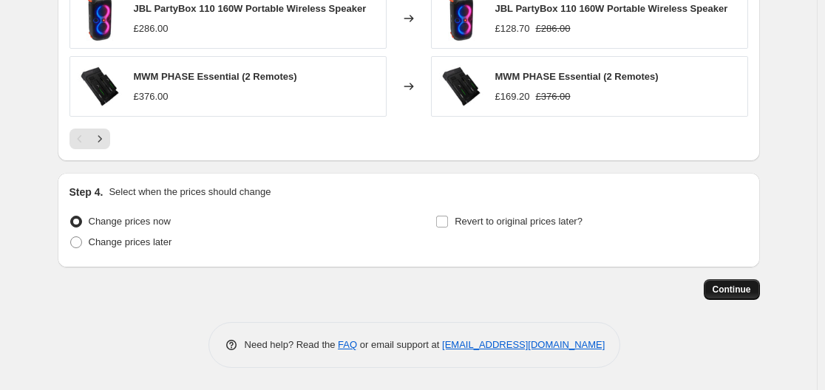  Describe the element at coordinates (89, 139) in the screenshot. I see `nav: Pagination` at that location.